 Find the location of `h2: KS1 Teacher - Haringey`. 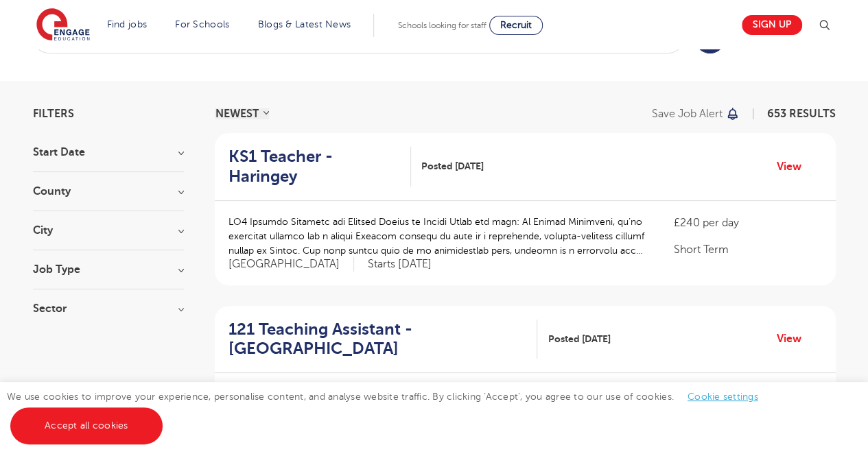

h2: KS1 Teacher - Haringey is located at coordinates (314, 167).